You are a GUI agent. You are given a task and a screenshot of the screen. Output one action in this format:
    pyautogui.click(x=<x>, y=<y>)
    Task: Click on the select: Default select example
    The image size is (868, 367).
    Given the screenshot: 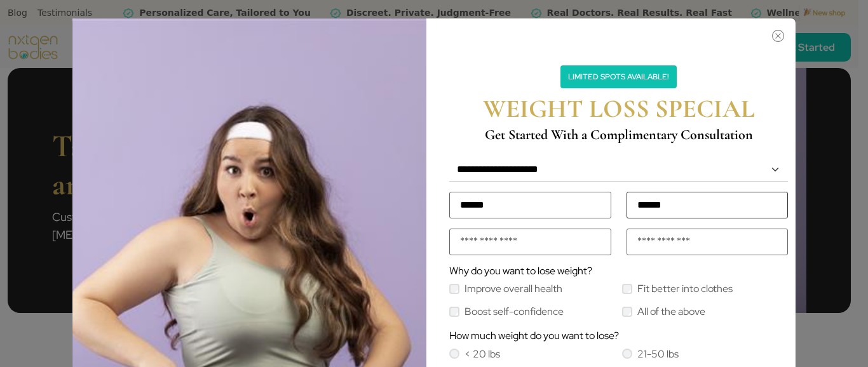 What is the action you would take?
    pyautogui.click(x=618, y=169)
    